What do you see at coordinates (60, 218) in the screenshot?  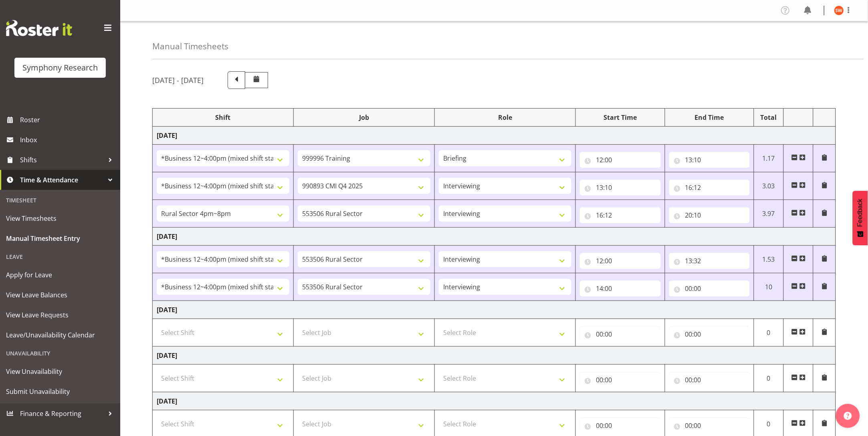 I see `a: View Timesheets` at bounding box center [60, 218].